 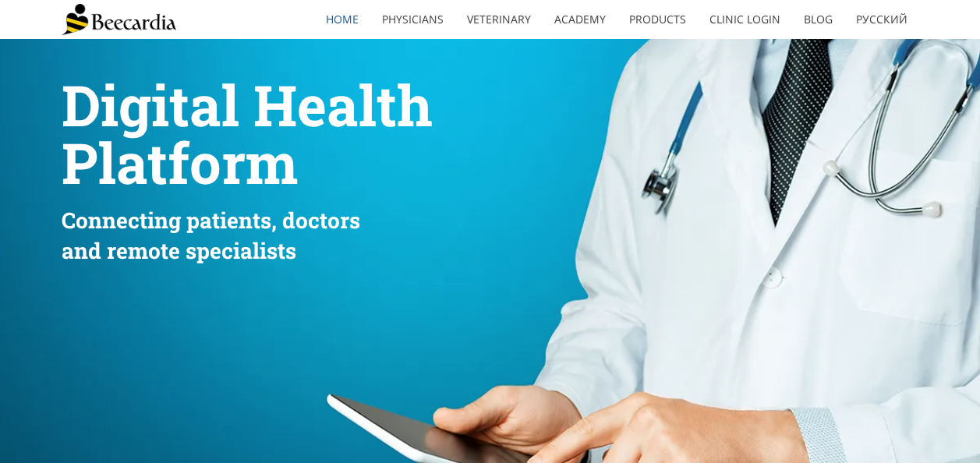 I want to click on a: Products, so click(x=657, y=20).